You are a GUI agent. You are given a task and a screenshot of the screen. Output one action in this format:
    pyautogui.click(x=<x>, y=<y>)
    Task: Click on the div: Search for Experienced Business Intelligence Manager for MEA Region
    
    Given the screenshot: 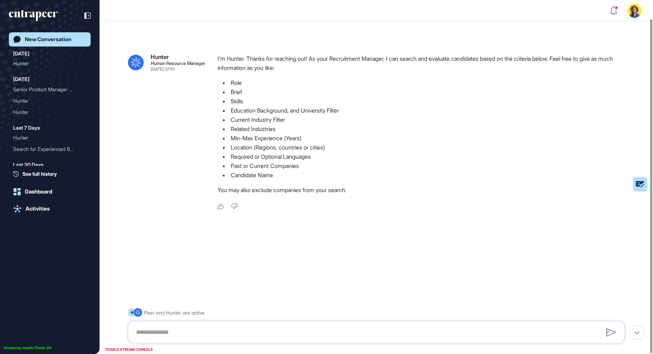 What is the action you would take?
    pyautogui.click(x=50, y=149)
    